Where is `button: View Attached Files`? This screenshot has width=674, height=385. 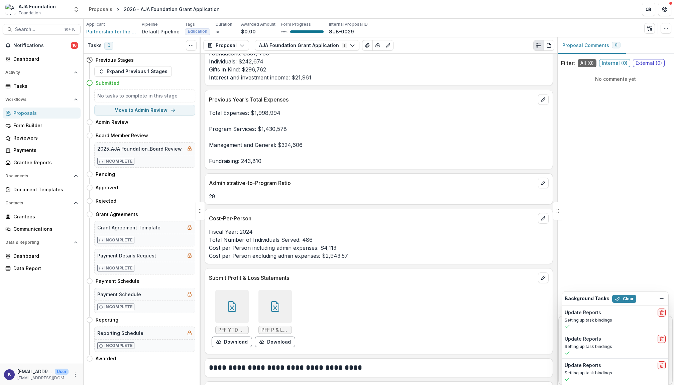 button: View Attached Files is located at coordinates (367, 45).